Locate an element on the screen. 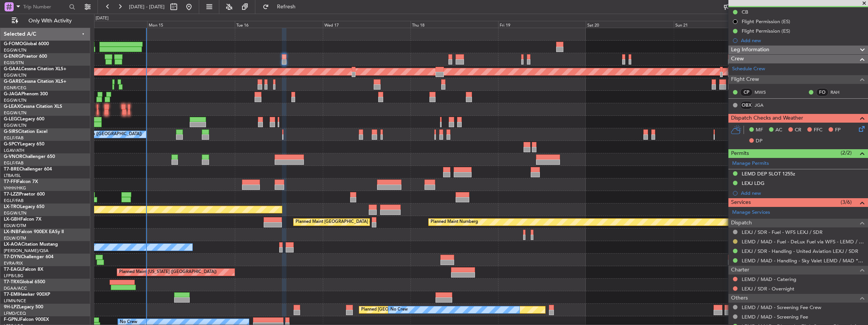 This screenshot has width=868, height=325. a: LEXJ / SDR - Overnight is located at coordinates (768, 288).